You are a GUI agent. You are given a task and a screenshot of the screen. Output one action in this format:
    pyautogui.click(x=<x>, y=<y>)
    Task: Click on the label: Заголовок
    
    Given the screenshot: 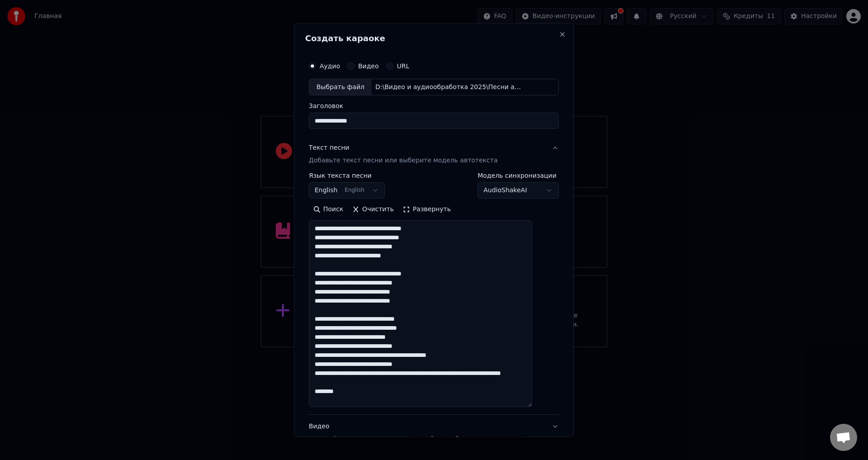 What is the action you would take?
    pyautogui.click(x=434, y=107)
    